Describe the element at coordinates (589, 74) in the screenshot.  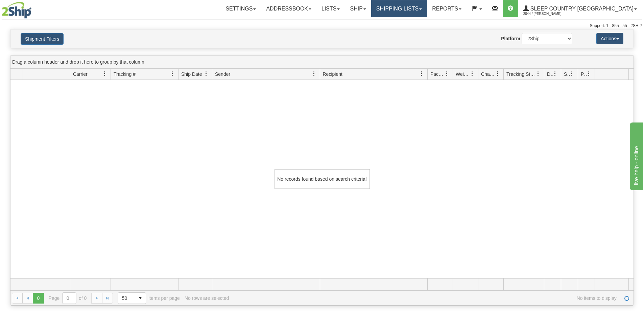
I see `a: Pickup Status filter column settings` at that location.